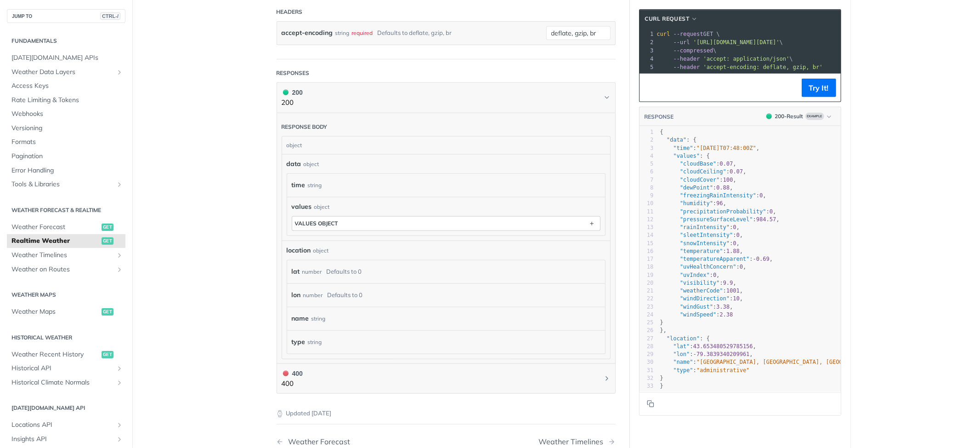  I want to click on label: time, so click(299, 185).